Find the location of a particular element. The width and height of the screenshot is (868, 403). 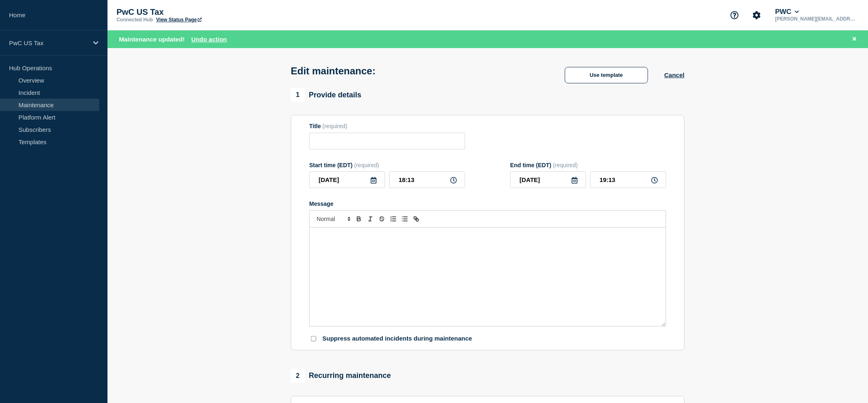

button: Toggle bulleted list is located at coordinates (405, 219).